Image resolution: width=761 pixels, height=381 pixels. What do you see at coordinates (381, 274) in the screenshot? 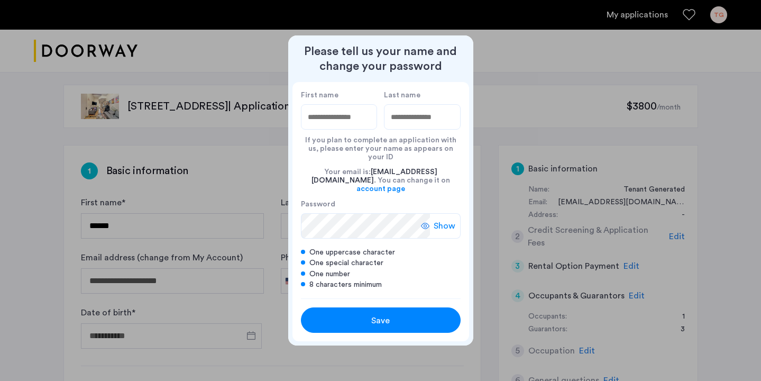
I see `div: One number` at bounding box center [381, 274].